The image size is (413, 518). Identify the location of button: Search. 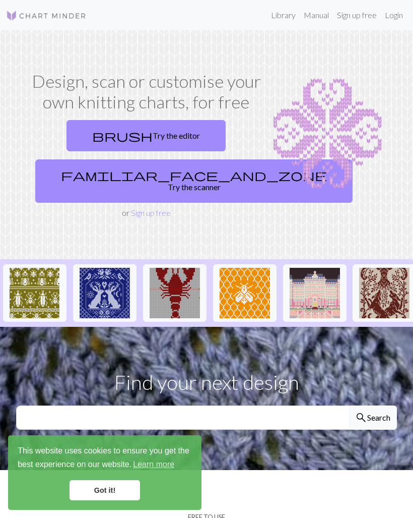
(373, 418).